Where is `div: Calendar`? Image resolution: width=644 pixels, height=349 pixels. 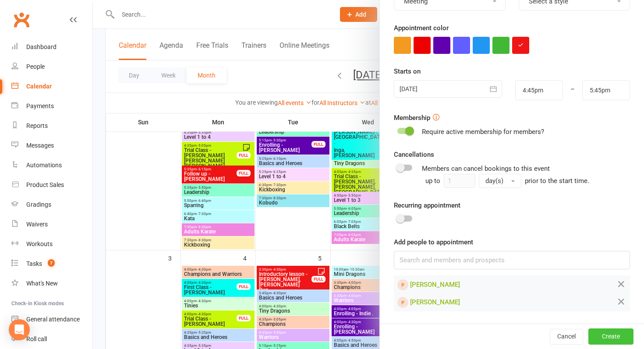 div: Calendar is located at coordinates (39, 87).